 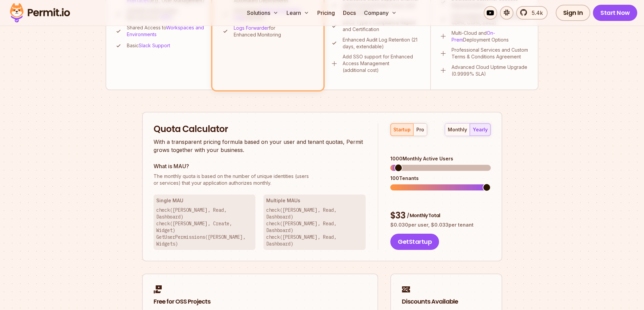 I want to click on span: The monthly quota is based on the number of unique identities (users, so click(x=260, y=176).